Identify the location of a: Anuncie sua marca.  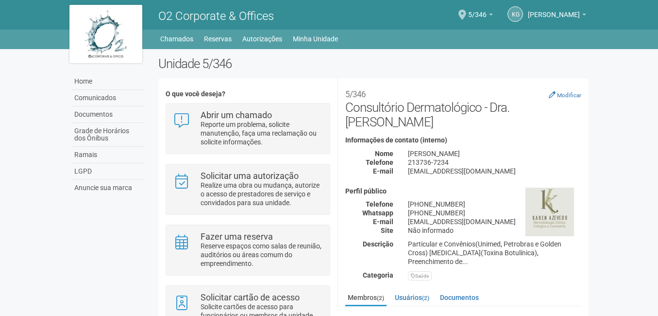
(108, 188).